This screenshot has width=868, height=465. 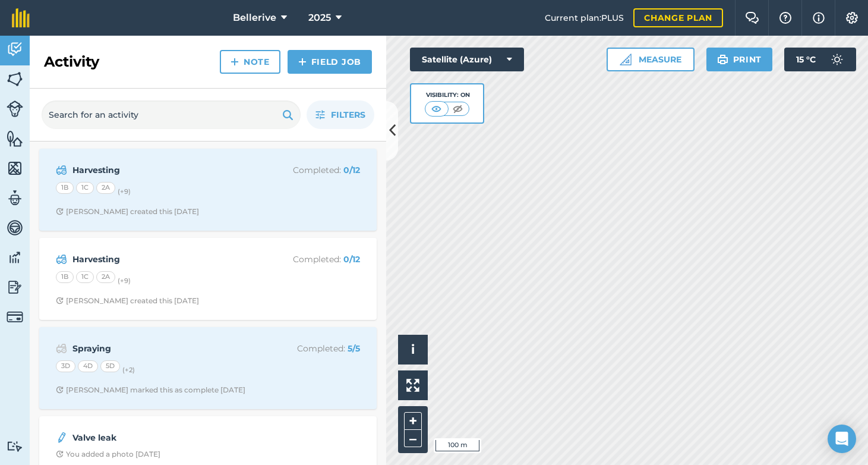 I want to click on img: Two speech bubbles overlapping with the left bubble in the forefront, so click(x=752, y=17).